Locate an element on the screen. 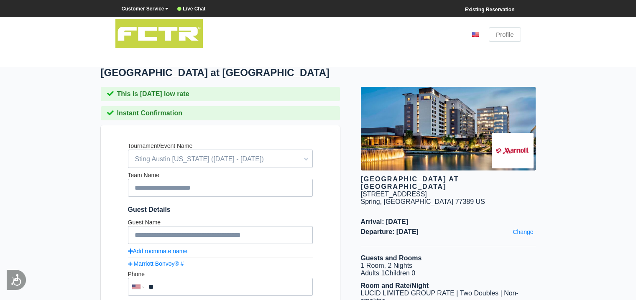 The height and width of the screenshot is (300, 636). a: Live Chat is located at coordinates (191, 9).